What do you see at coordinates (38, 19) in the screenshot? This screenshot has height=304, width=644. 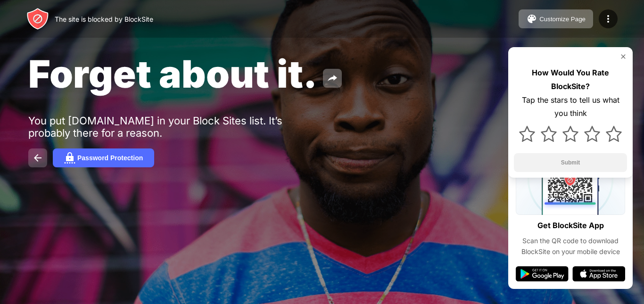 I see `img: header-logo.svg` at bounding box center [38, 19].